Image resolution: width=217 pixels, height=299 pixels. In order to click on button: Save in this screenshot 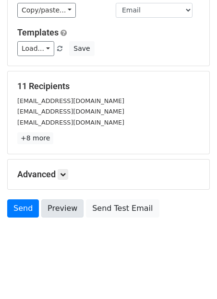, I will do `click(81, 48)`.